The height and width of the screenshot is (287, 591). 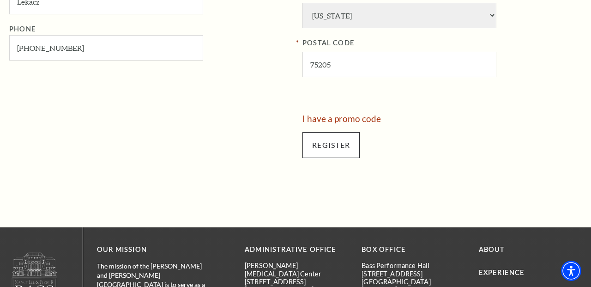 I want to click on p: BOX OFFICE, so click(x=413, y=249).